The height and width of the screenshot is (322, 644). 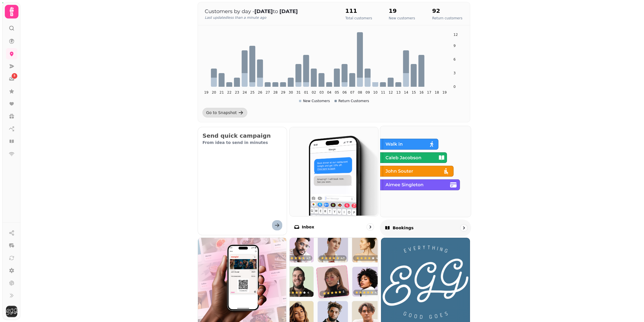 I want to click on tspan: 04, so click(x=329, y=93).